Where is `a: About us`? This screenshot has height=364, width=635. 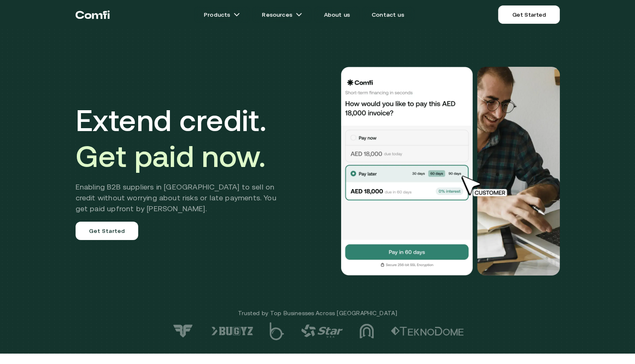 a: About us is located at coordinates (337, 14).